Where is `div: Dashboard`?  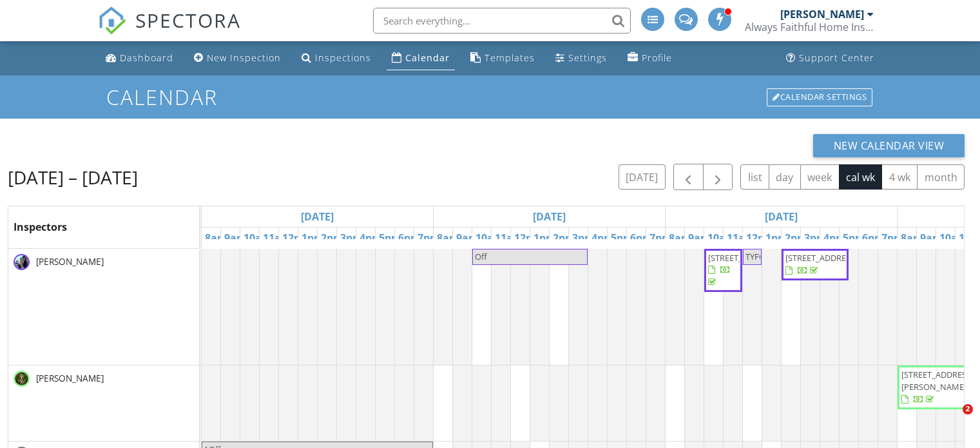
div: Dashboard is located at coordinates (147, 57).